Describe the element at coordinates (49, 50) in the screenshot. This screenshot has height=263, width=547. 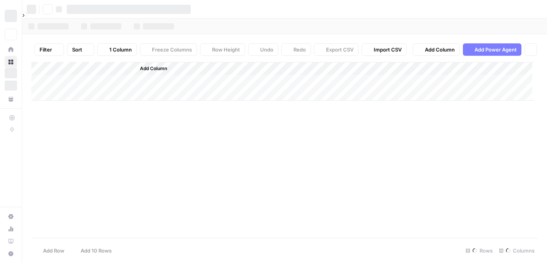
I see `button: Filter` at that location.